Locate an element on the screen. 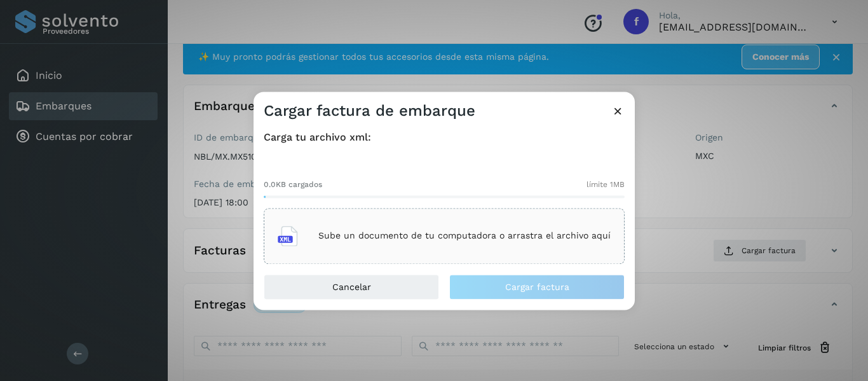  span: Cancelar is located at coordinates (352, 287).